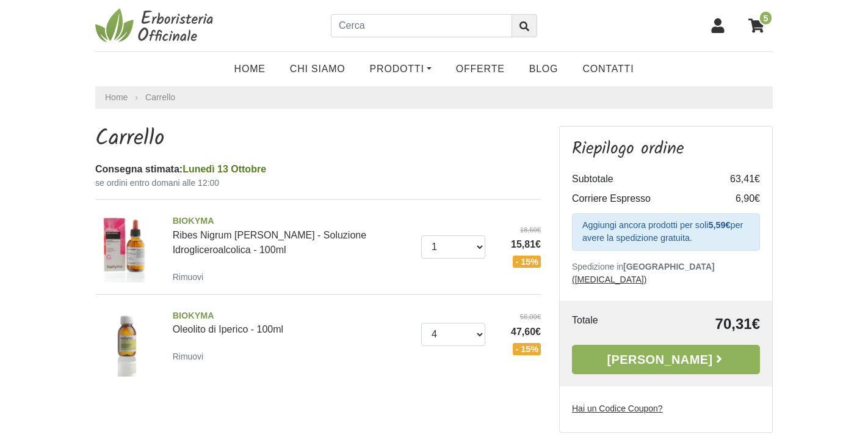  I want to click on td: 70,31€, so click(700, 324).